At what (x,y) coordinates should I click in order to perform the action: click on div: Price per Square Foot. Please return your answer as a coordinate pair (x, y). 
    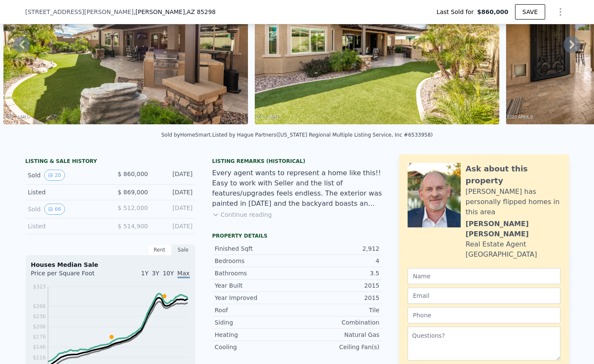
    Looking at the image, I should click on (70, 276).